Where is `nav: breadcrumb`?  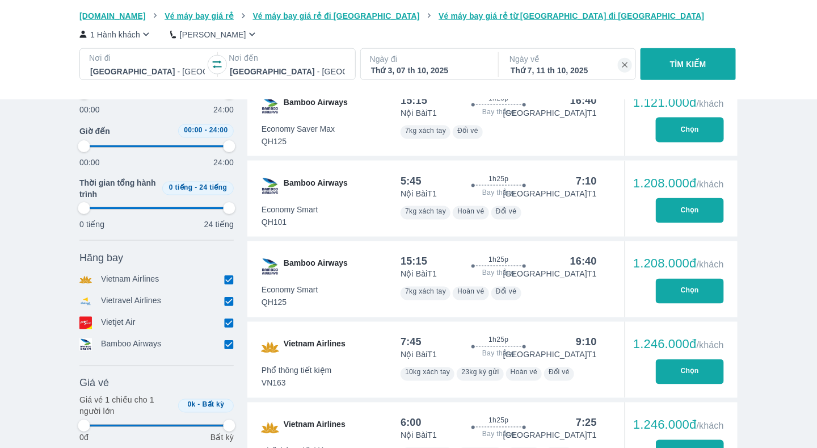
nav: breadcrumb is located at coordinates (409, 16).